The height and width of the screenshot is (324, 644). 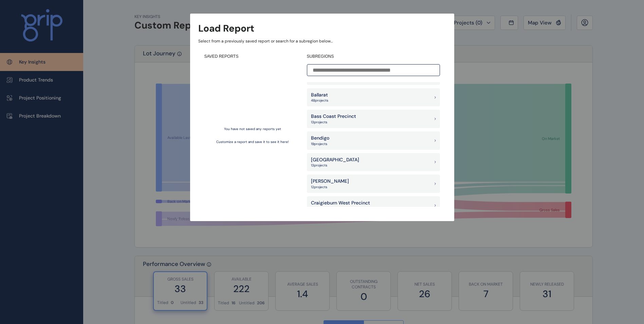 I want to click on p: You have not saved any reports yet, so click(x=253, y=129).